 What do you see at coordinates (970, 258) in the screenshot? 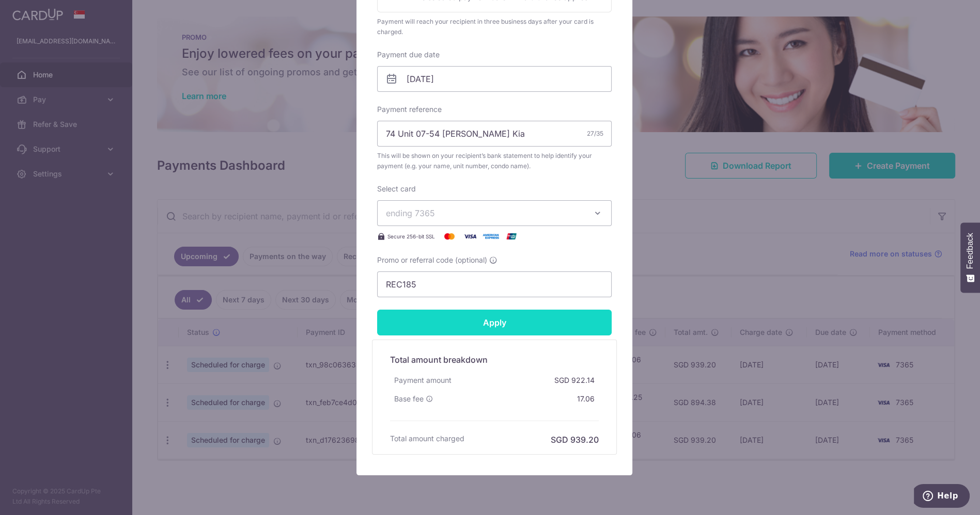
I see `button: Feedback - Show survey` at bounding box center [970, 258].